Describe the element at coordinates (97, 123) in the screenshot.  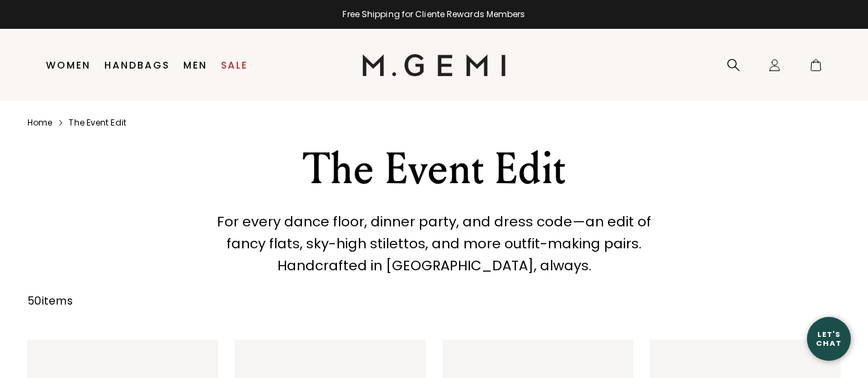
I see `a: The event edit` at that location.